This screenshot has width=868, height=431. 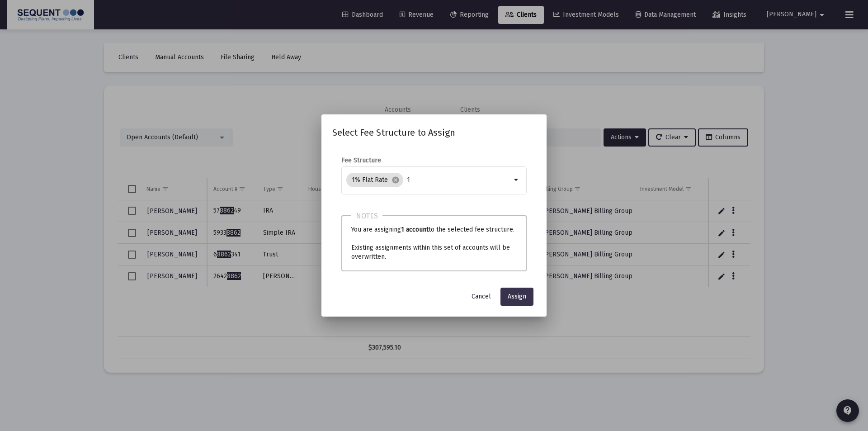 I want to click on button: Assign, so click(x=517, y=297).